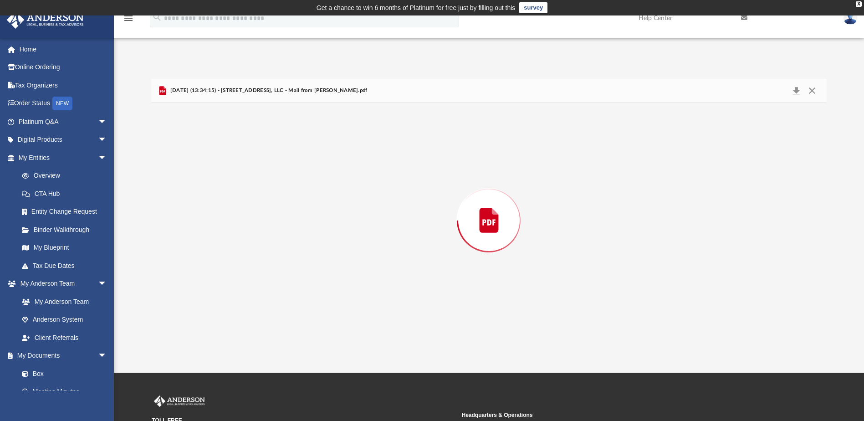 This screenshot has height=421, width=864. Describe the element at coordinates (64, 337) in the screenshot. I see `a: Client Referrals` at that location.